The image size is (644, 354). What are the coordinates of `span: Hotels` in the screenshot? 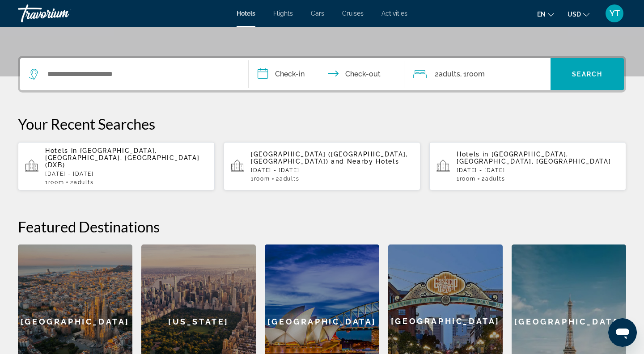 It's located at (246, 14).